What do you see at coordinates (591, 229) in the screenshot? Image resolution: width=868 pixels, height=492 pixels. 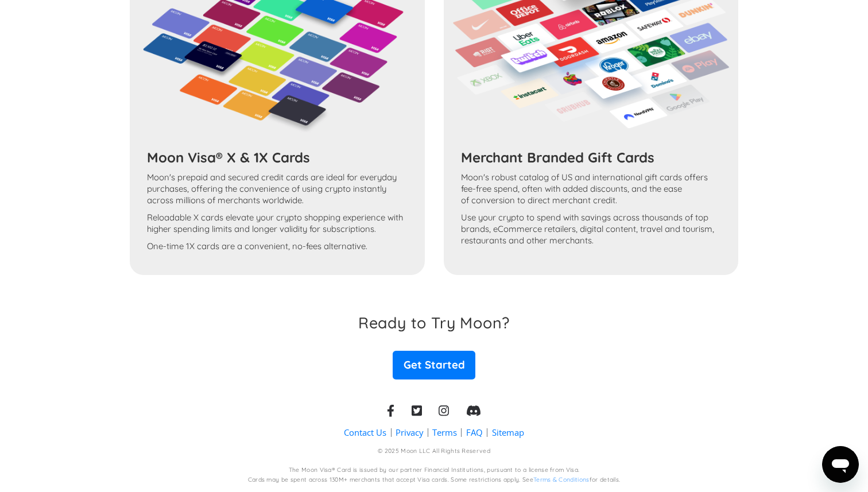 I see `p: Use your crypto to spend with savings across thousands of top brands, eCommerce retailers, digita...` at bounding box center [591, 229].